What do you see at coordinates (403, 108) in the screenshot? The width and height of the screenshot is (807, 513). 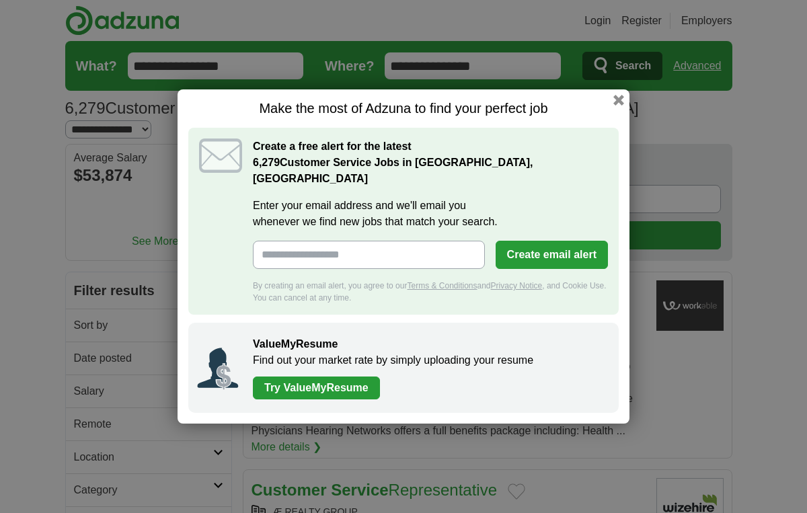 I see `h1: Make the most of Adzuna to find your perfect job` at bounding box center [403, 108].